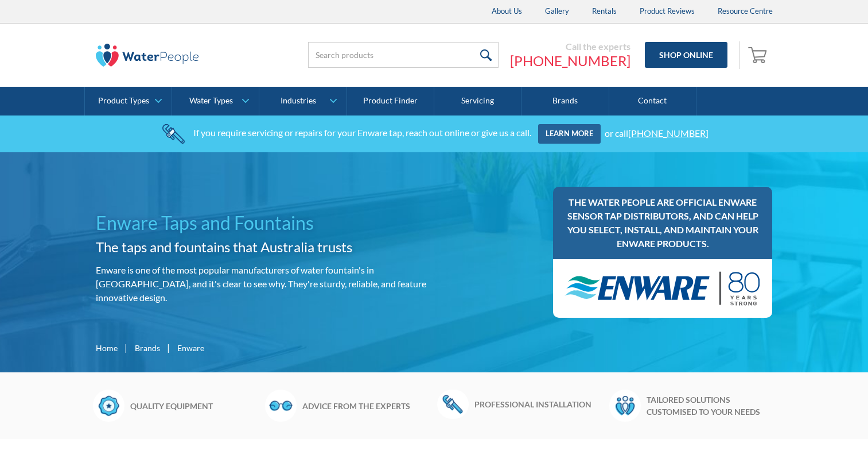  What do you see at coordinates (759, 55) in the screenshot?
I see `img: shopping cart` at bounding box center [759, 55].